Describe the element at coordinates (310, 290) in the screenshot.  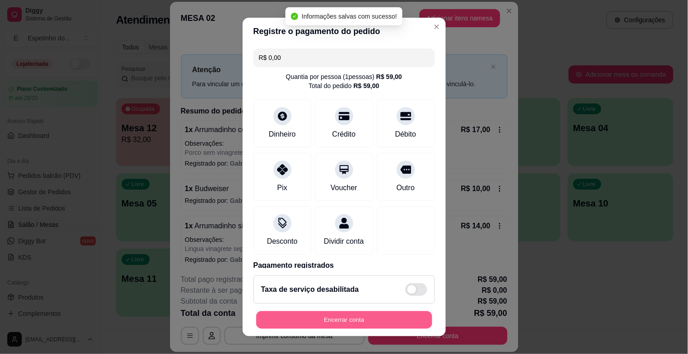
I see `h2: Taxa de serviço desabilitada` at that location.